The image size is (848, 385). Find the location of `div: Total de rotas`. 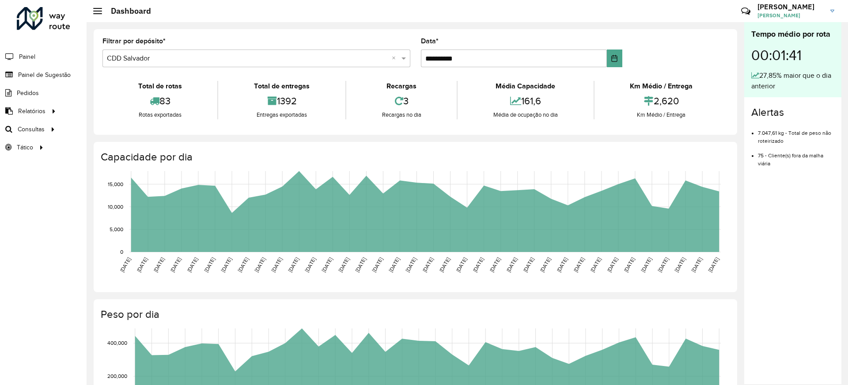

div: Total de rotas is located at coordinates (160, 86).